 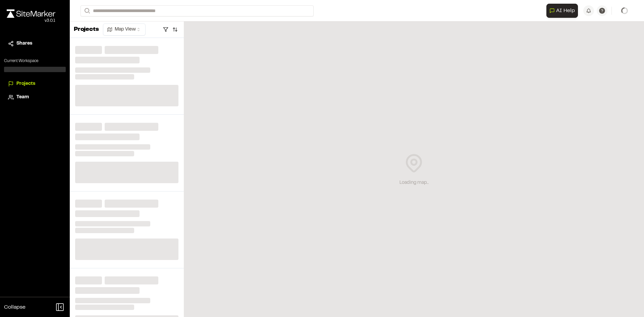 I want to click on a: Projects, so click(x=35, y=84).